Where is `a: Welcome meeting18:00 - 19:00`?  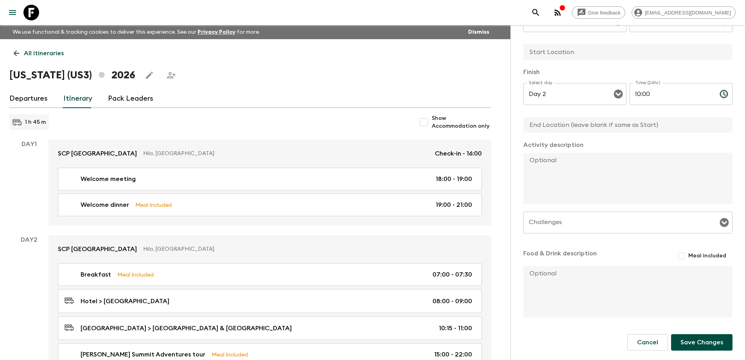 a: Welcome meeting18:00 - 19:00 is located at coordinates (270, 179).